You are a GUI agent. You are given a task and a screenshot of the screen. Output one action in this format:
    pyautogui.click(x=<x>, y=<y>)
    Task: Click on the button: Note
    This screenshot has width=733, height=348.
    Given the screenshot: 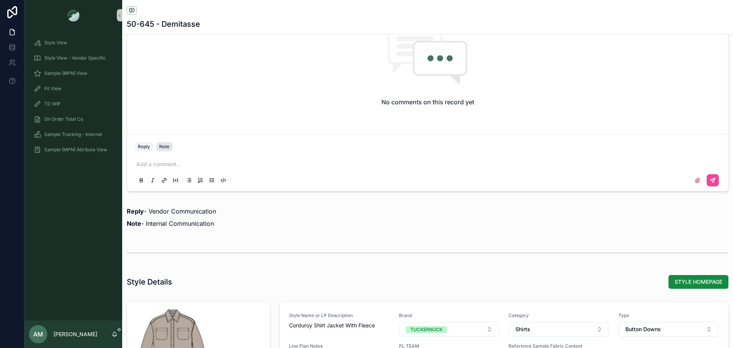 What is the action you would take?
    pyautogui.click(x=164, y=147)
    